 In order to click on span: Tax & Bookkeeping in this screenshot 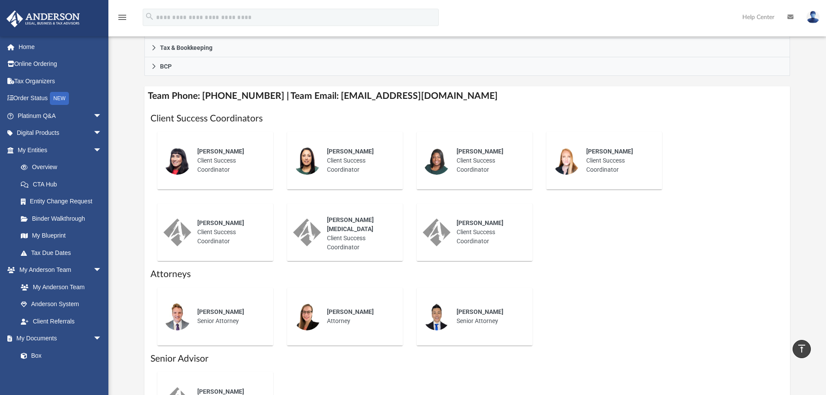, I will do `click(186, 48)`.